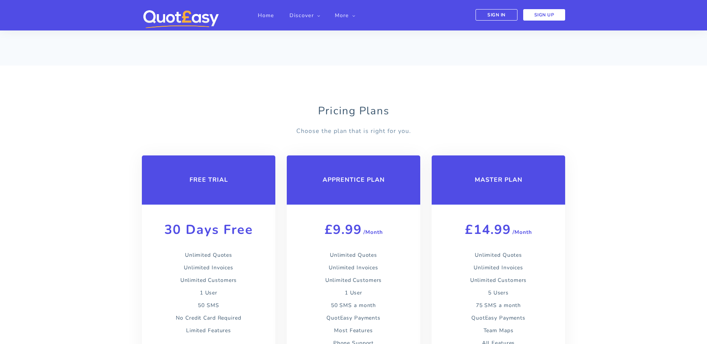 This screenshot has height=344, width=707. What do you see at coordinates (208, 230) in the screenshot?
I see `span: 30 Days Free` at bounding box center [208, 230].